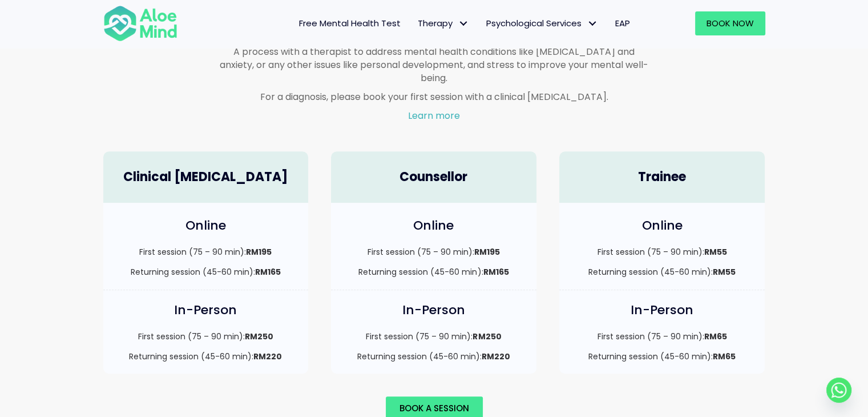 This screenshot has width=868, height=417. Describe the element at coordinates (350, 23) in the screenshot. I see `span: Free Mental Health Test` at that location.